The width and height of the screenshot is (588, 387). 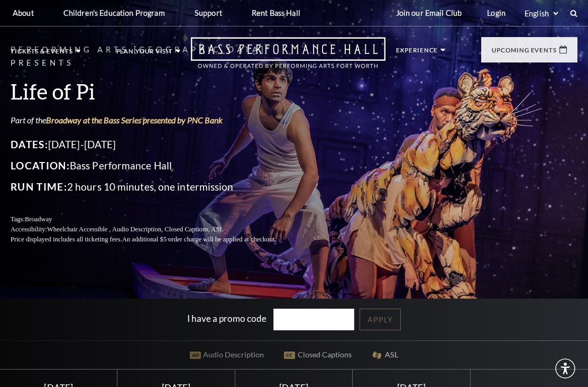 What do you see at coordinates (156, 219) in the screenshot?
I see `p: Tags:` at bounding box center [156, 219].